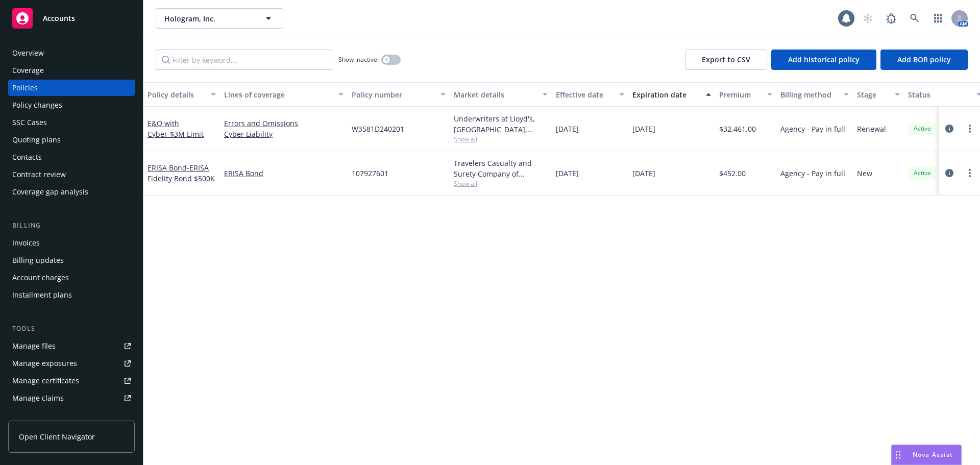 The width and height of the screenshot is (980, 465). What do you see at coordinates (726, 59) in the screenshot?
I see `span: Export to CSV` at bounding box center [726, 59].